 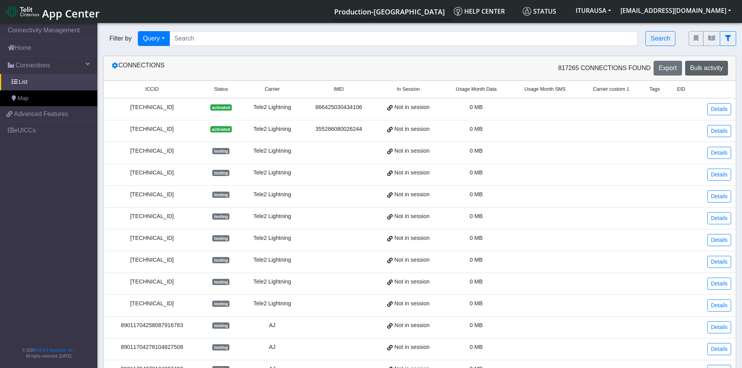 What do you see at coordinates (120, 39) in the screenshot?
I see `span: Filter by` at bounding box center [120, 39].